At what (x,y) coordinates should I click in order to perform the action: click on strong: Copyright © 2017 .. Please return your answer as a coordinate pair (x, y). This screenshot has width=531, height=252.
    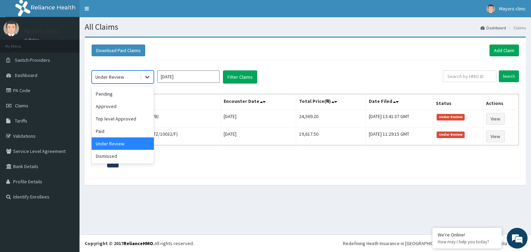
    Looking at the image, I should click on (120, 244).